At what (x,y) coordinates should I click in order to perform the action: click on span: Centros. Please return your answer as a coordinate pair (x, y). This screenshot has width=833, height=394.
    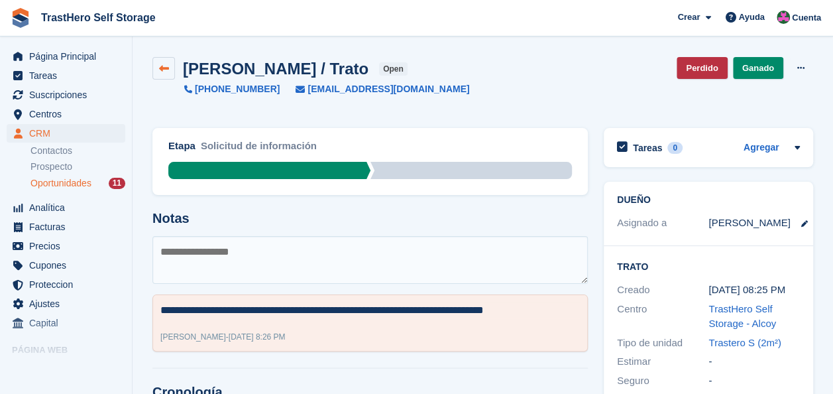
    Looking at the image, I should click on (69, 114).